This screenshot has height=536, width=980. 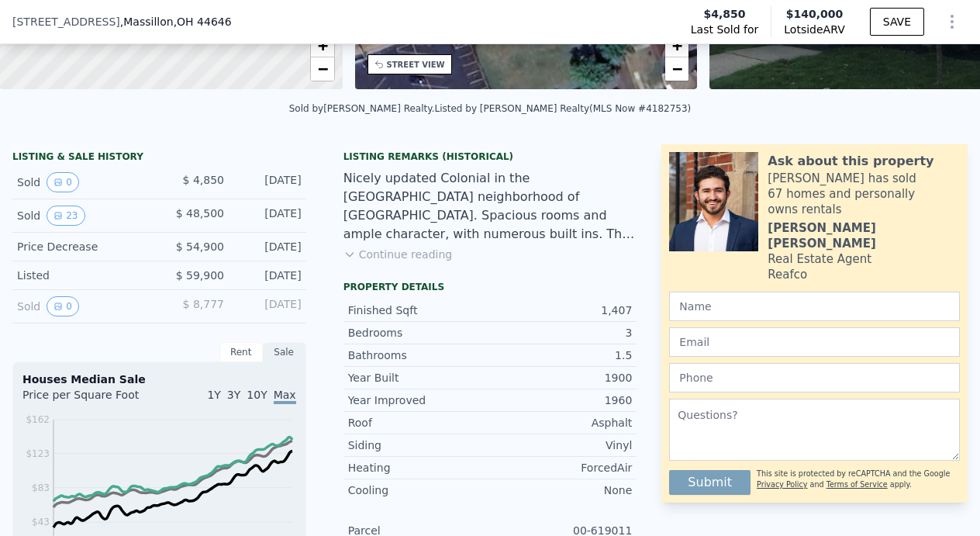 I want to click on div: STREET VIEW, so click(x=415, y=64).